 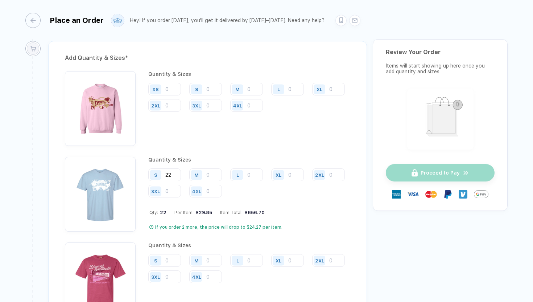 I want to click on img: express, so click(x=396, y=194).